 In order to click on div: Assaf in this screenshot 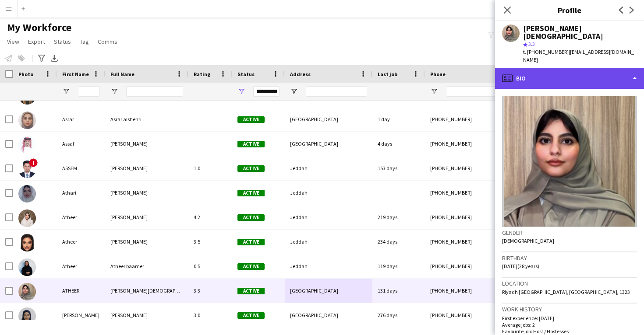, I will do `click(81, 144)`.